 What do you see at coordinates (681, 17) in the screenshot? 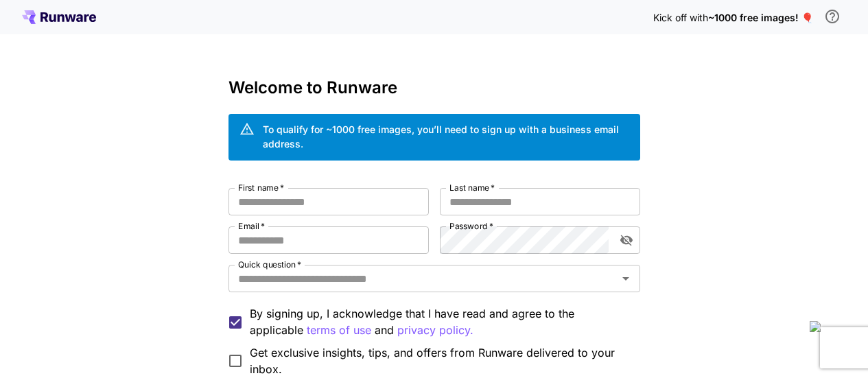
I see `span: Kick off with` at bounding box center [681, 17].